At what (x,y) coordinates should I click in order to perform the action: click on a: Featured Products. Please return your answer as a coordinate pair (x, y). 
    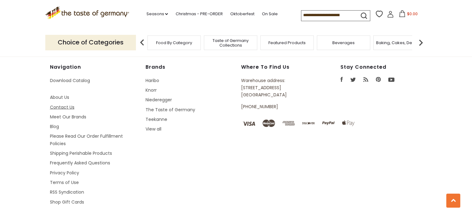
    Looking at the image, I should click on (287, 43).